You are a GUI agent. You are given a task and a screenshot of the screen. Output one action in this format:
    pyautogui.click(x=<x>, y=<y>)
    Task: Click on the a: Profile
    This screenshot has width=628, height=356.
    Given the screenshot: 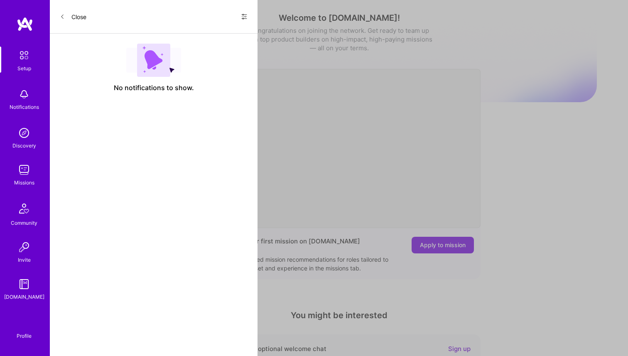 What is the action you would take?
    pyautogui.click(x=24, y=331)
    